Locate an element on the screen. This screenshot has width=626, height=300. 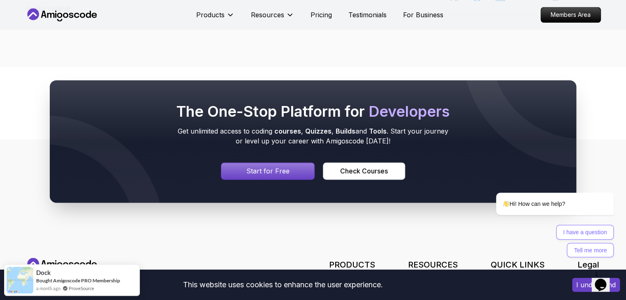
span: Tools is located at coordinates (378, 131).